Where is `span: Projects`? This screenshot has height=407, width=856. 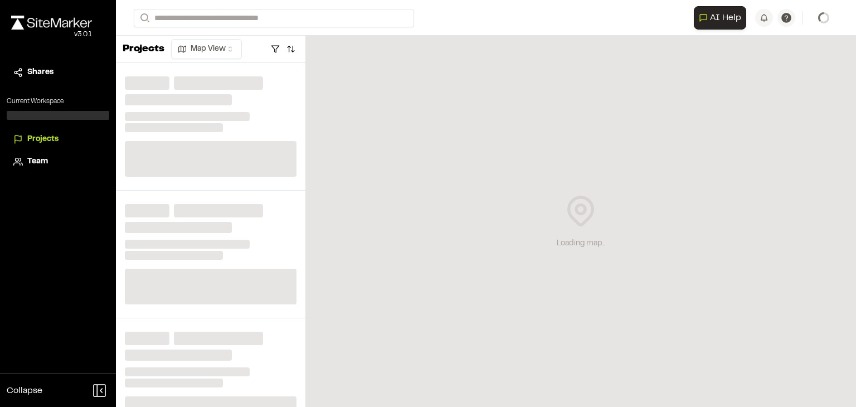 span: Projects is located at coordinates (43, 139).